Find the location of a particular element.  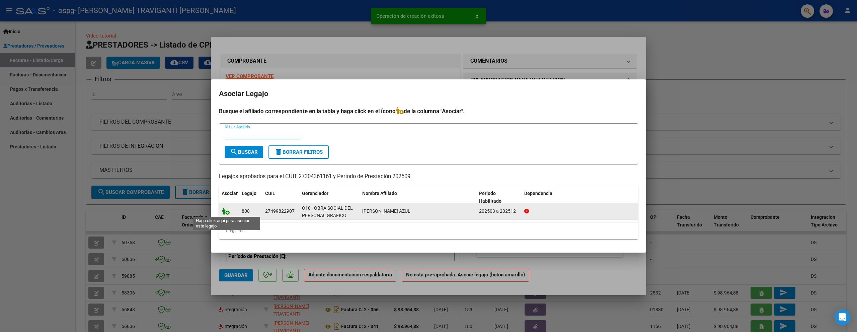

h4: Busque el afiliado correspondiente en la tabla y haga click en el ícono de la columna "Asociar". is located at coordinates (429, 111).